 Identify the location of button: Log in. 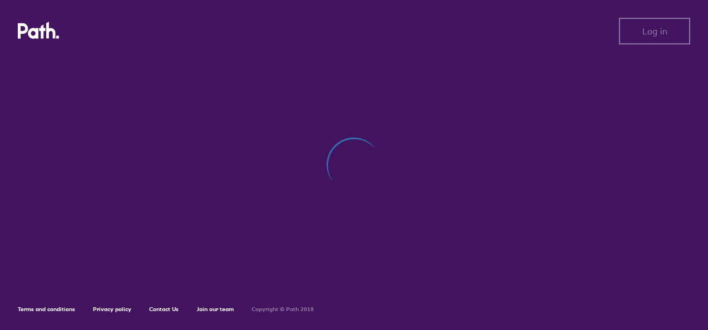
(654, 31).